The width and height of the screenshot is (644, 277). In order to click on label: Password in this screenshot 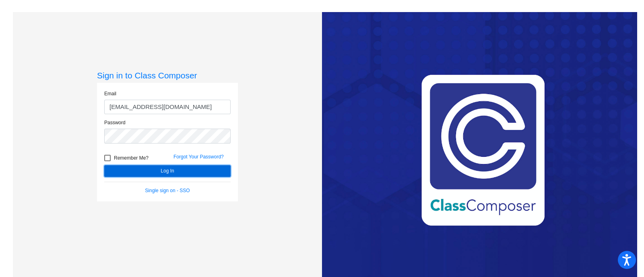, I will do `click(115, 123)`.